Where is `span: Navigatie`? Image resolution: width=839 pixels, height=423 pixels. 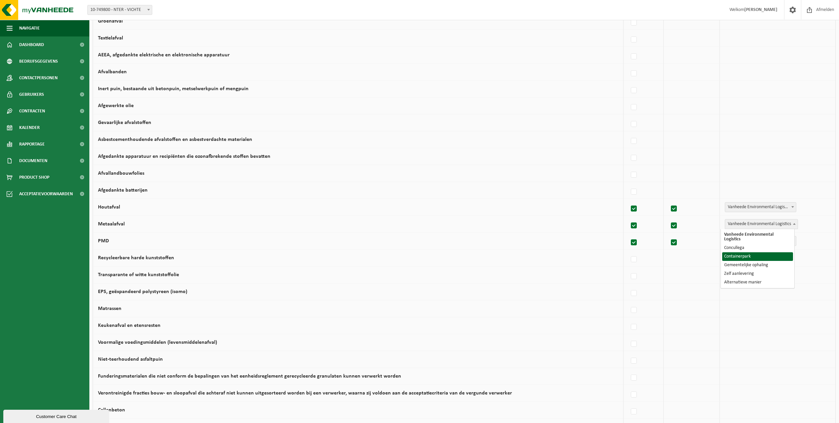 span: Navigatie is located at coordinates (29, 28).